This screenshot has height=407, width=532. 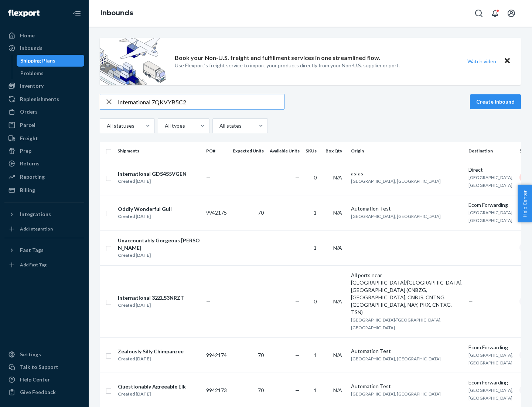 What do you see at coordinates (28, 139) in the screenshot?
I see `div: Freight` at bounding box center [28, 139].